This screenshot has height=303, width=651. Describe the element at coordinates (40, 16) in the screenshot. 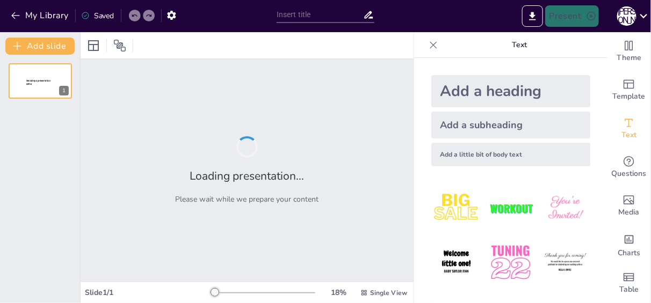

I see `button: My Library` at that location.